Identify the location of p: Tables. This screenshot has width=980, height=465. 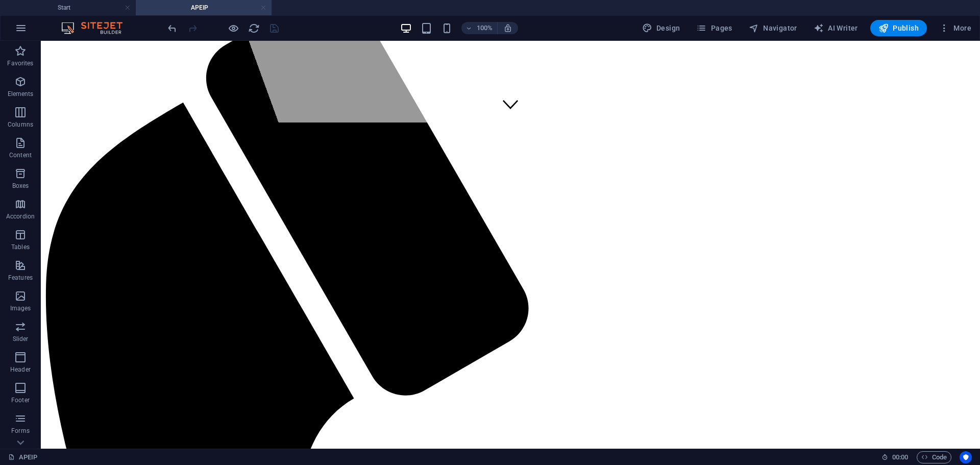
(20, 247).